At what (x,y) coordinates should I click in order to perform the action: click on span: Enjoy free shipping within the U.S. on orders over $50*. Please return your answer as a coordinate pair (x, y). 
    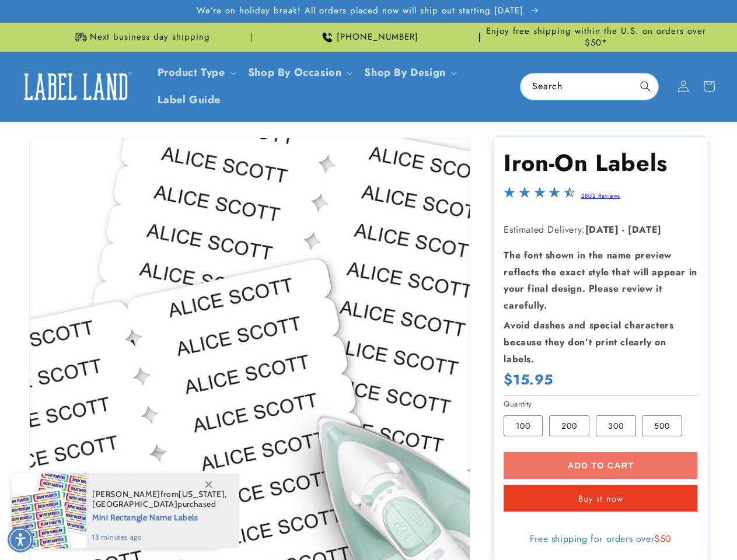
    Looking at the image, I should click on (596, 37).